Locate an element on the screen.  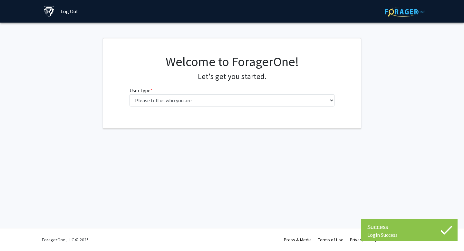
a: Terms of Use is located at coordinates (331, 239).